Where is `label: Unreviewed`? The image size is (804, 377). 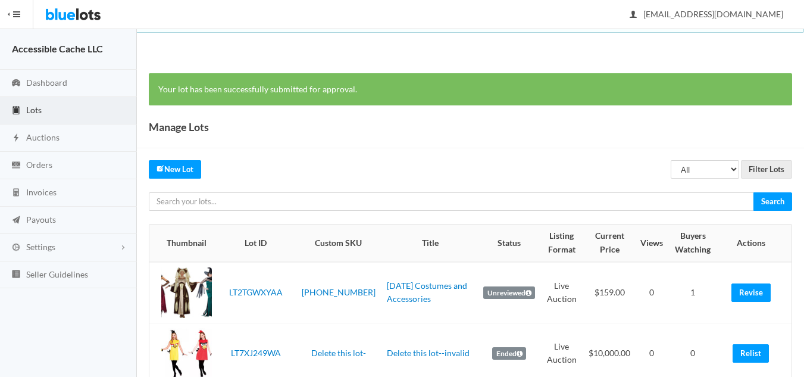
label: Unreviewed is located at coordinates (509, 293).